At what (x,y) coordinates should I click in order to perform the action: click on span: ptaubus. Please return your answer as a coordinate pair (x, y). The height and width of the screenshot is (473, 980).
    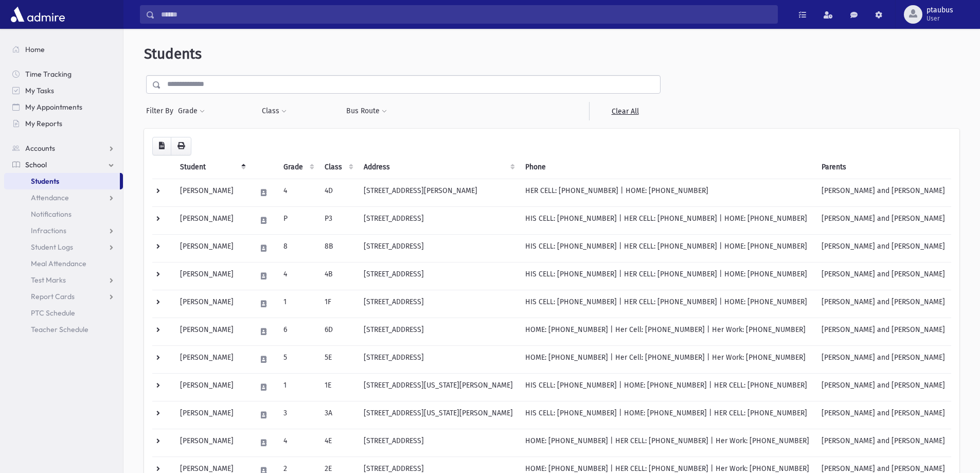
    Looking at the image, I should click on (940, 10).